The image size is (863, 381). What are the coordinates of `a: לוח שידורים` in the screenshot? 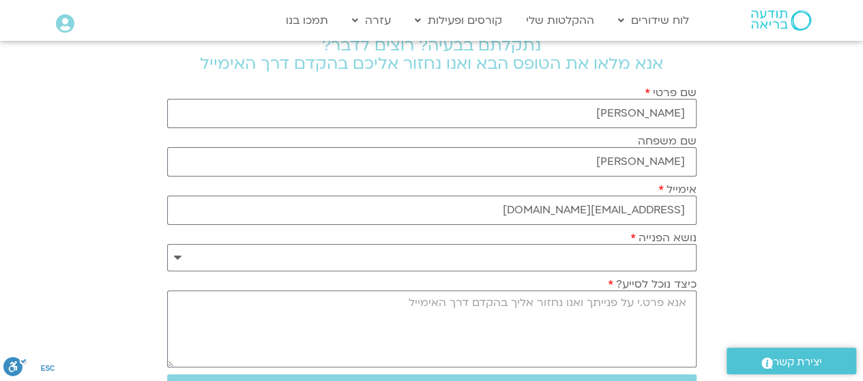 It's located at (653, 20).